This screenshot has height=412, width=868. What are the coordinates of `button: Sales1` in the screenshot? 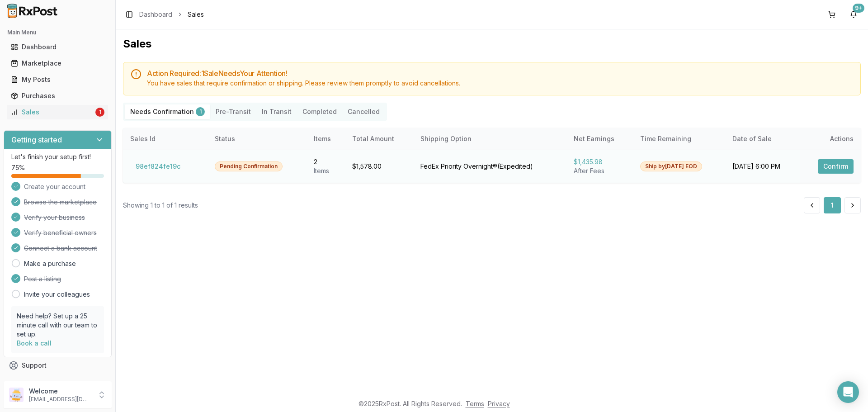 It's located at (57, 112).